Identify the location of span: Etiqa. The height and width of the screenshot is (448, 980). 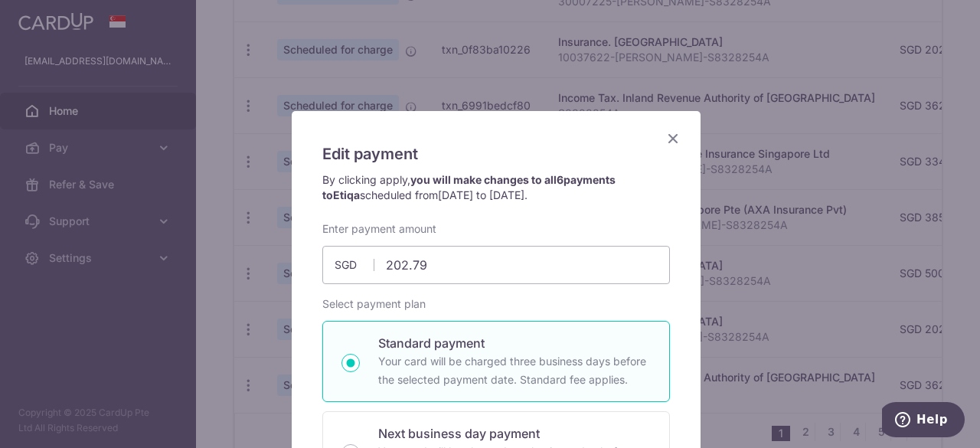
(346, 195).